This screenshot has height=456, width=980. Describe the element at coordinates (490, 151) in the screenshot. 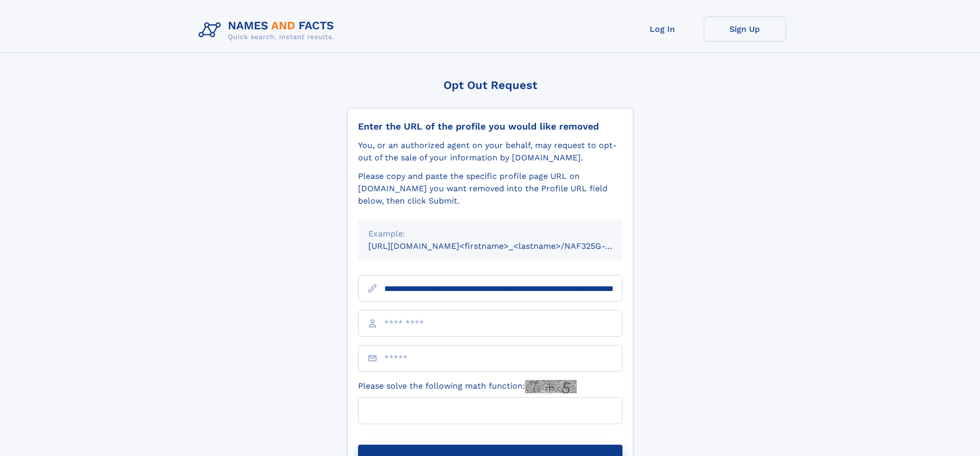

I see `div: You, or an authorized agent on your behalf, may request to opt-out of the sale of your informatio...` at that location.